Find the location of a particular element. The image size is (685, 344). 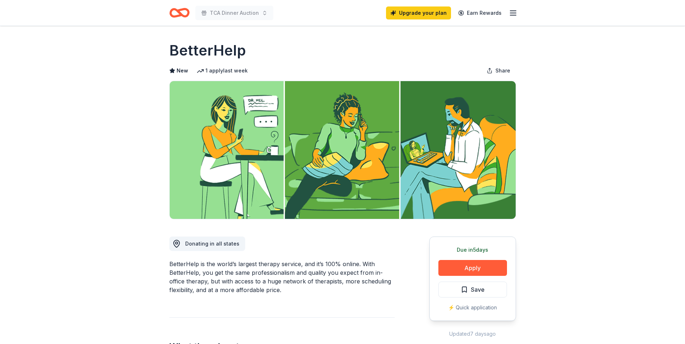

div: Due in 5 days is located at coordinates (472, 250).